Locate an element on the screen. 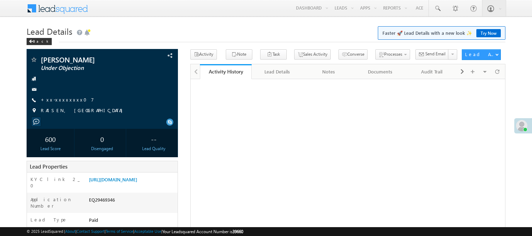 The width and height of the screenshot is (532, 236). div: Disengaged is located at coordinates (102, 148).